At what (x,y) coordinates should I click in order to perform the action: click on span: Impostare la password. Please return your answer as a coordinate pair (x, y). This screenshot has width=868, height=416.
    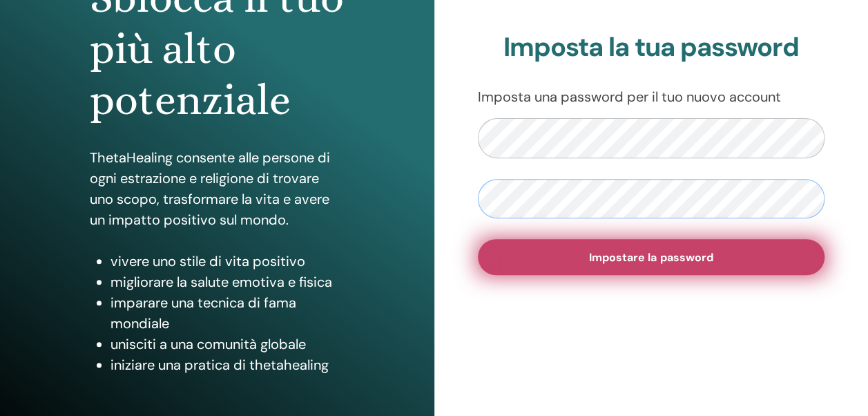
    Looking at the image, I should click on (651, 257).